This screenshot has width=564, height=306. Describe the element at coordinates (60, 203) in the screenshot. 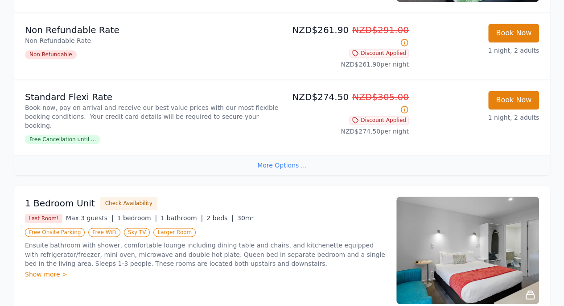

I see `h3: 1 Bedroom Unit` at that location.